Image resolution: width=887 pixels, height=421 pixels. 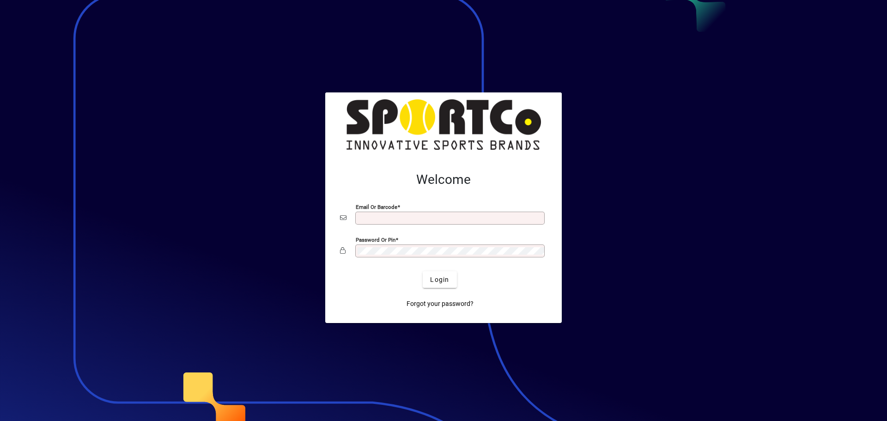 I want to click on h2: Welcome, so click(x=444, y=180).